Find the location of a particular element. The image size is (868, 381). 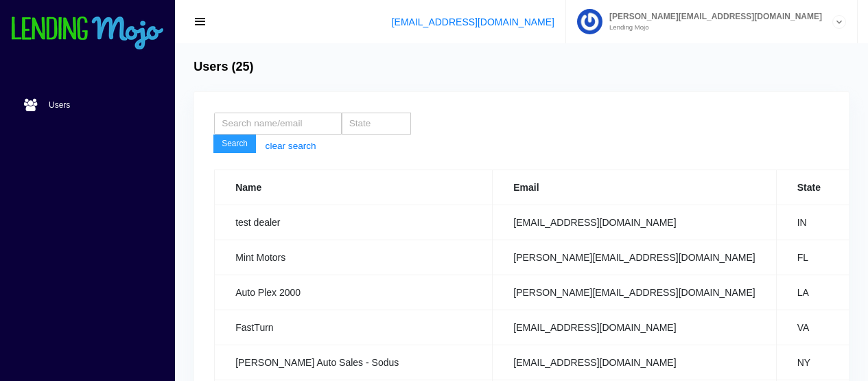

span: Users is located at coordinates (59, 105).